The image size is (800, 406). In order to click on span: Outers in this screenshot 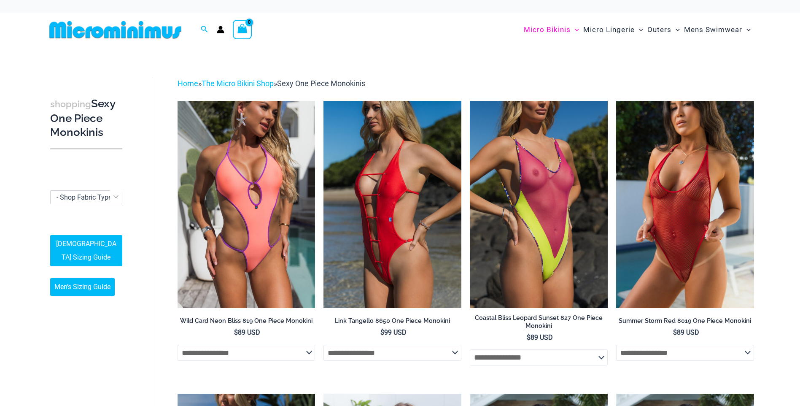, I will do `click(659, 30)`.